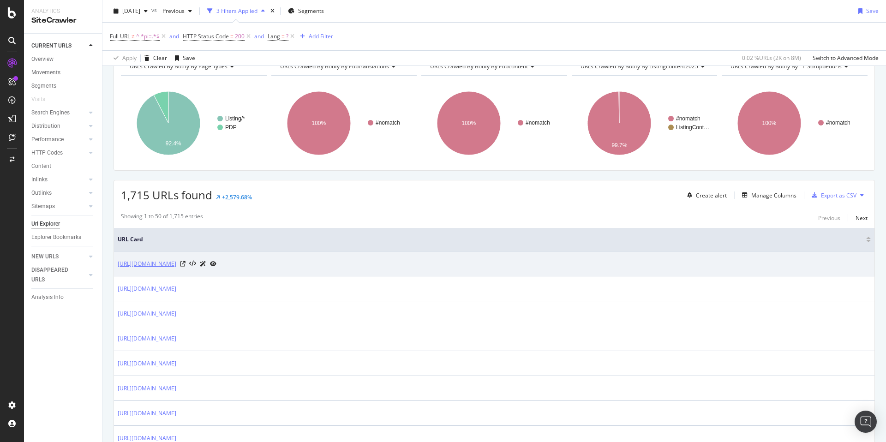  Describe the element at coordinates (63, 297) in the screenshot. I see `a: Analysis Info` at that location.